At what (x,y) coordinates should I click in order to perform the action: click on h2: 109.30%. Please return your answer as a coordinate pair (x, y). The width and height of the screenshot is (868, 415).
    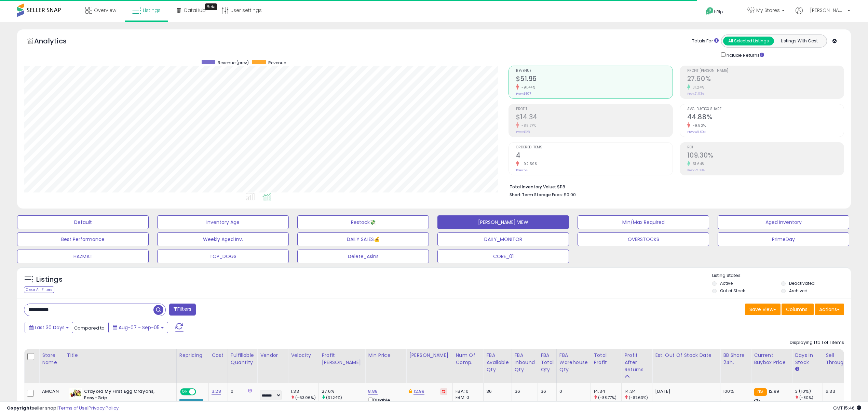
    Looking at the image, I should click on (766, 156).